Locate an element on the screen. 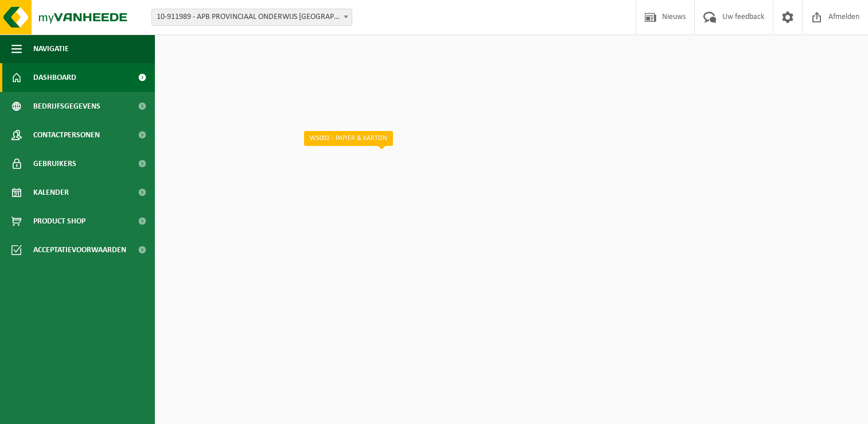  span: Navigatie is located at coordinates (51, 49).